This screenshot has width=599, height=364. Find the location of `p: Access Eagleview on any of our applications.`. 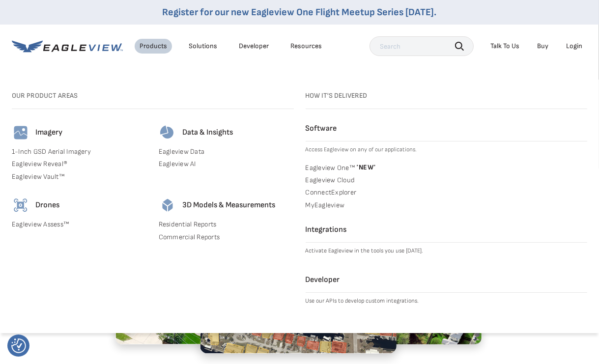

p: Access Eagleview on any of our applications. is located at coordinates (446, 150).